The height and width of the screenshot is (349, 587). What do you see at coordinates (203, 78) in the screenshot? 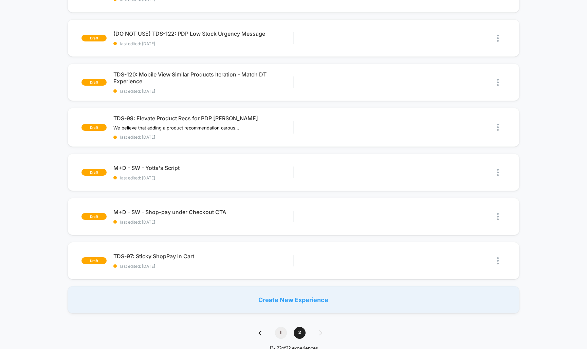
I see `span: TDS-120: Mobile View Similar Products Iteration - Match DT Experience` at bounding box center [203, 78].